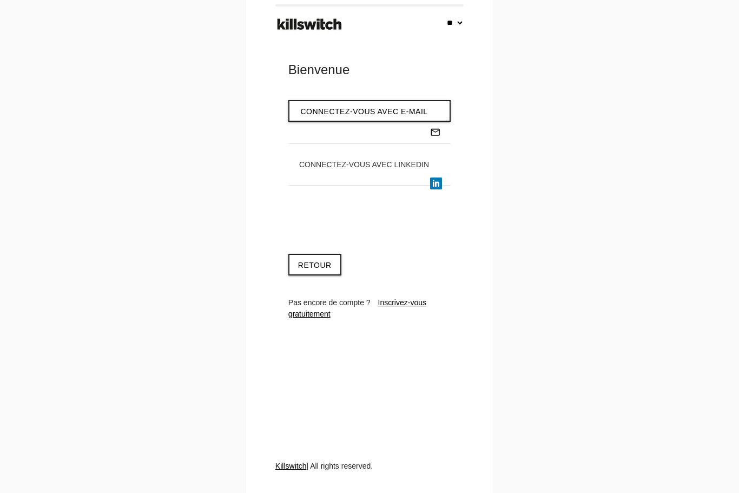 The width and height of the screenshot is (739, 493). What do you see at coordinates (370, 165) in the screenshot?
I see `button: Connectez-vous avec LinkedIn` at bounding box center [370, 165].